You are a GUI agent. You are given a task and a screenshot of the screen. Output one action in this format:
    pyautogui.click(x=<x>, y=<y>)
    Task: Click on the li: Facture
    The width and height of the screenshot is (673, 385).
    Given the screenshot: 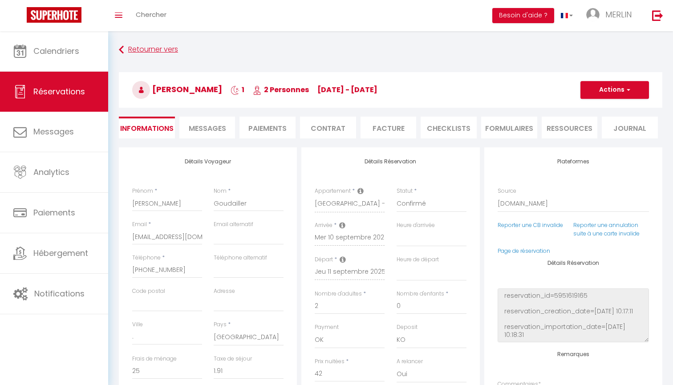 What is the action you would take?
    pyautogui.click(x=389, y=127)
    